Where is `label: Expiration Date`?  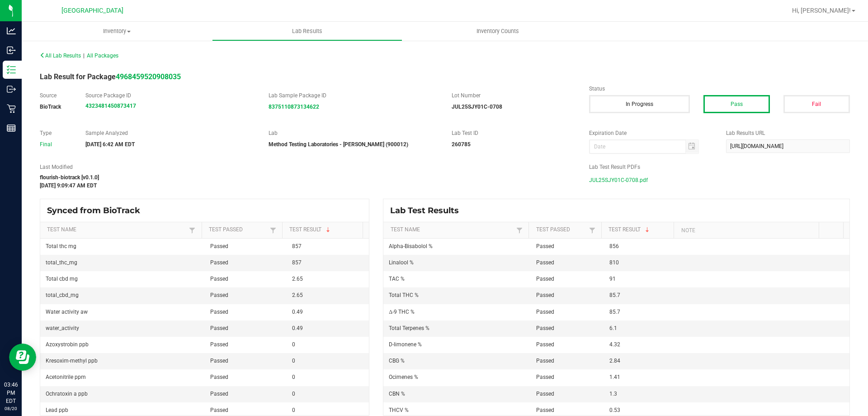
label: Expiration Date is located at coordinates (651, 133).